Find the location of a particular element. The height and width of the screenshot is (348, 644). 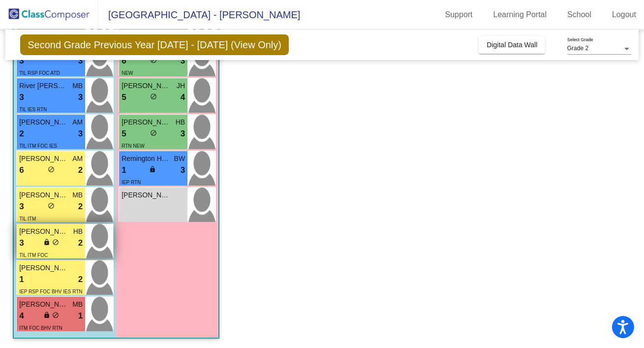

span: BW is located at coordinates (180, 158).